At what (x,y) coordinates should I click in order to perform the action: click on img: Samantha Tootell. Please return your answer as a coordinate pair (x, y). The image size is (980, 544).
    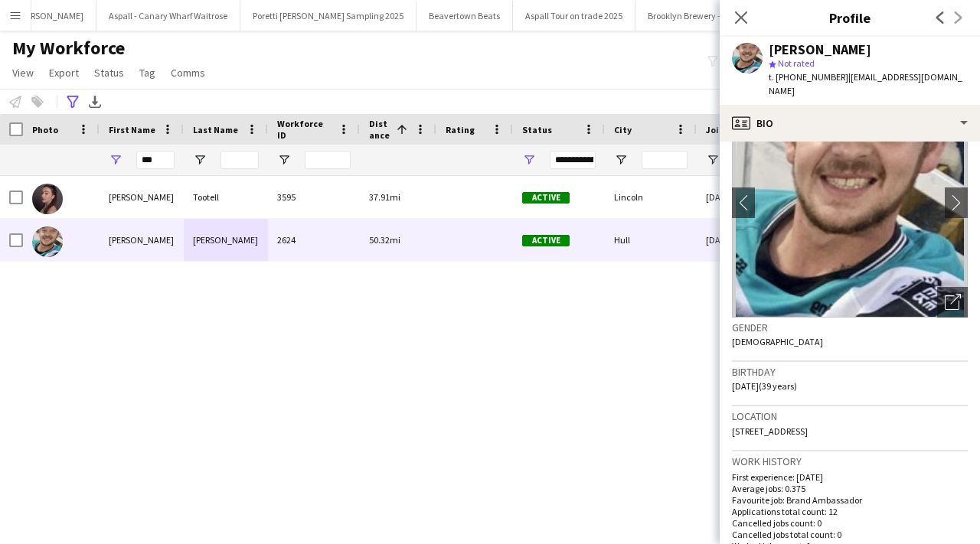
    Looking at the image, I should click on (48, 198).